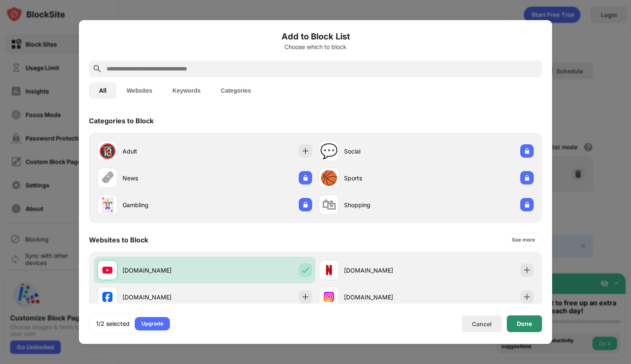  I want to click on div: Social, so click(385, 151).